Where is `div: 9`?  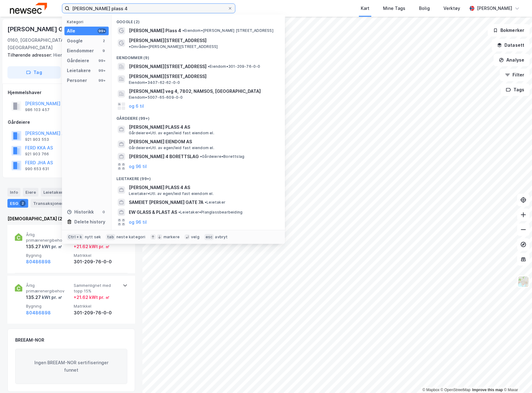 div: 9 is located at coordinates (104, 51).